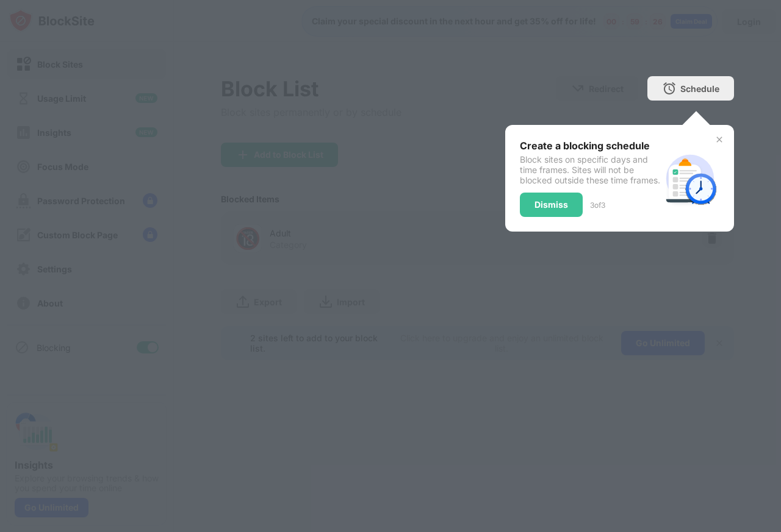 The width and height of the screenshot is (781, 532). What do you see at coordinates (590, 146) in the screenshot?
I see `div: Create a blocking schedule` at bounding box center [590, 146].